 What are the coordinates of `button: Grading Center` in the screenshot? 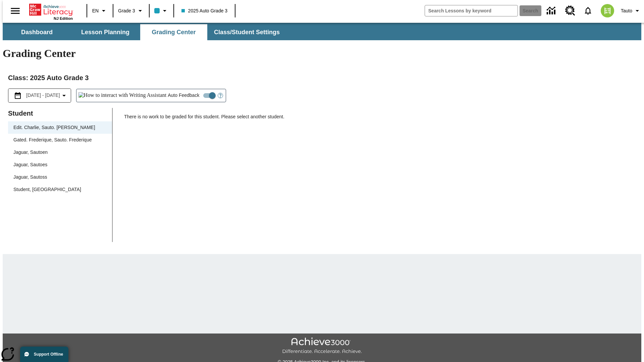 It's located at (174, 32).